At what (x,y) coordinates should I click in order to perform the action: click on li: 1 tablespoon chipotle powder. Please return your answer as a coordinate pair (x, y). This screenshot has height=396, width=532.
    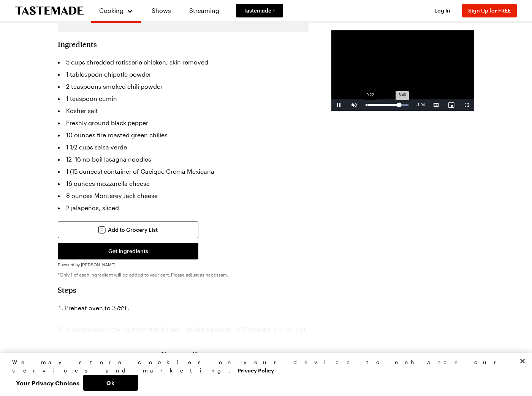
    Looking at the image, I should click on (183, 74).